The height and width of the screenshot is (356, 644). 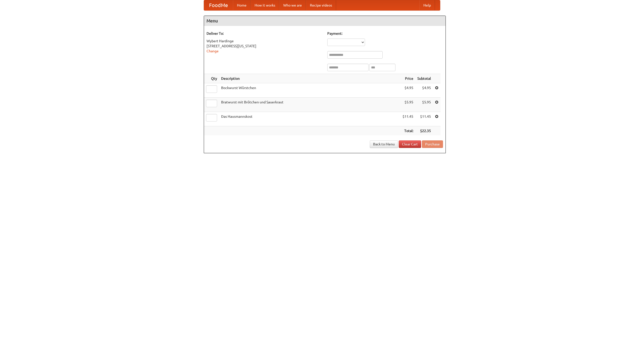 I want to click on a: Back to Menu, so click(x=384, y=144).